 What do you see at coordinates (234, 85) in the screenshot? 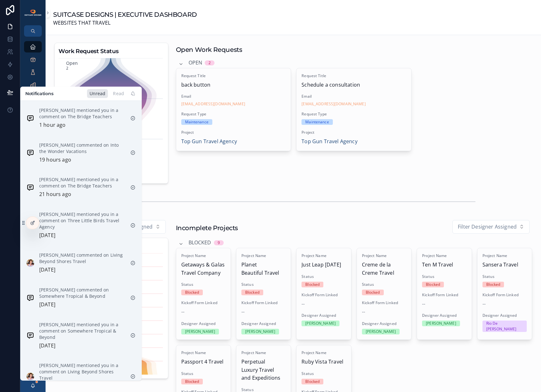
I see `span: back button` at bounding box center [234, 85].